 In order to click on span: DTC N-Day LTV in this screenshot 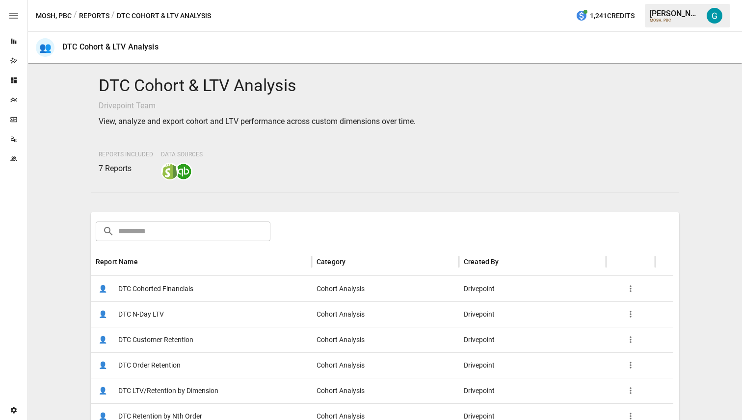, I will do `click(141, 314)`.